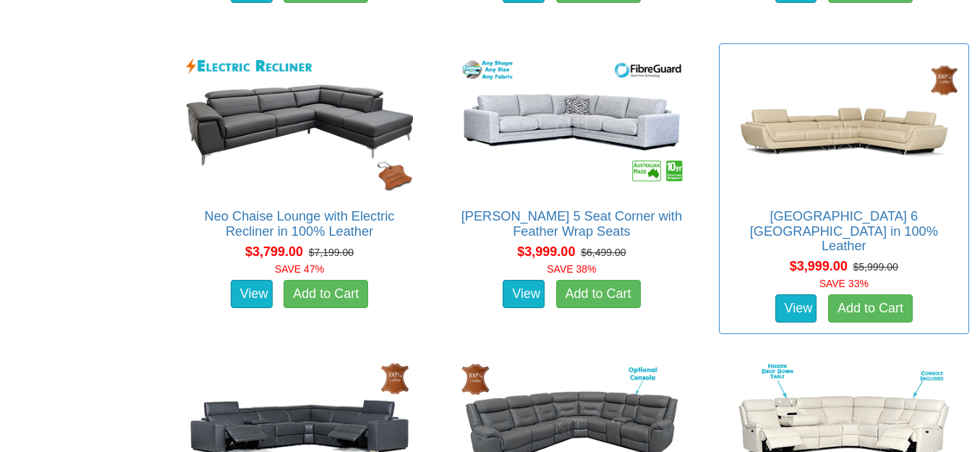  Describe the element at coordinates (299, 223) in the screenshot. I see `a: Neo Chaise Lounge with Electric Recliner in 100% Leather` at that location.